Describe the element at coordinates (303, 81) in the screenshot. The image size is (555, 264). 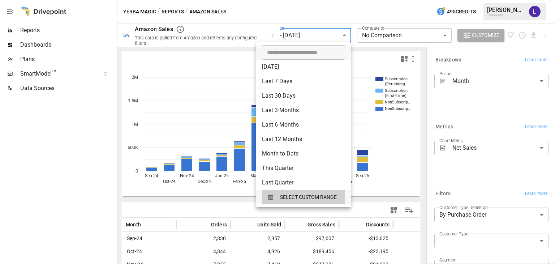
I see `li: Last 7 Days` at that location.